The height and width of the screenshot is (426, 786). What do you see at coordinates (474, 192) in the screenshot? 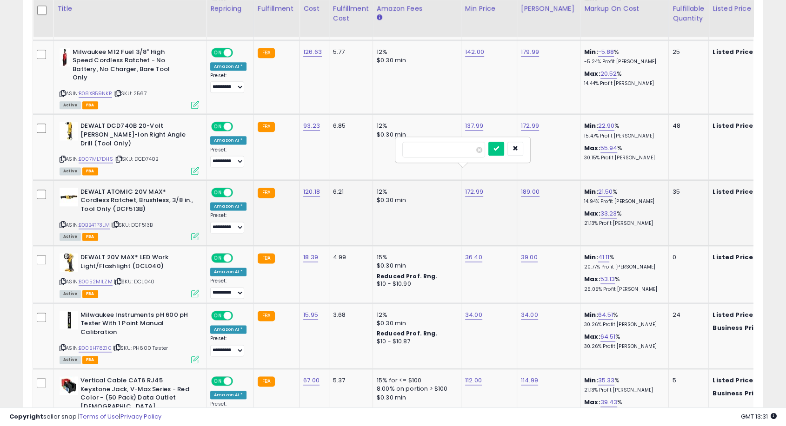
I see `a: 172.99` at bounding box center [474, 192].